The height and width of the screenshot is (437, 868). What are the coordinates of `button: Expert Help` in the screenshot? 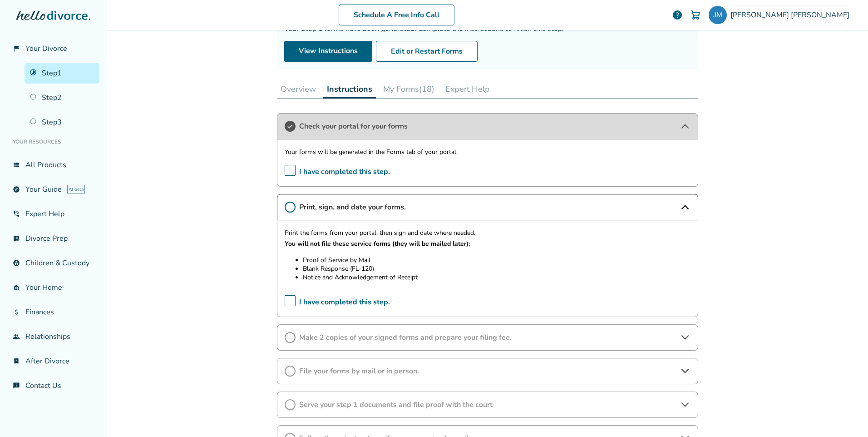 It's located at (468, 89).